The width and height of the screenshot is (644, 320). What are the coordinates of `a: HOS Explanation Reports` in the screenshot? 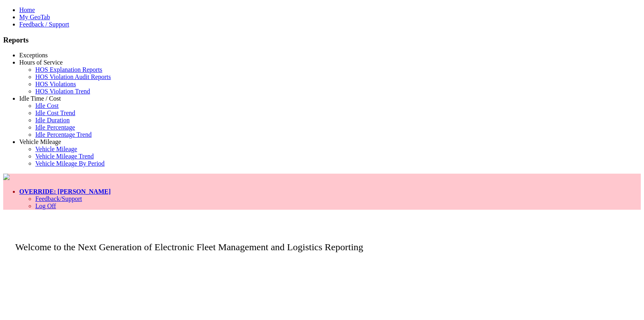 It's located at (69, 69).